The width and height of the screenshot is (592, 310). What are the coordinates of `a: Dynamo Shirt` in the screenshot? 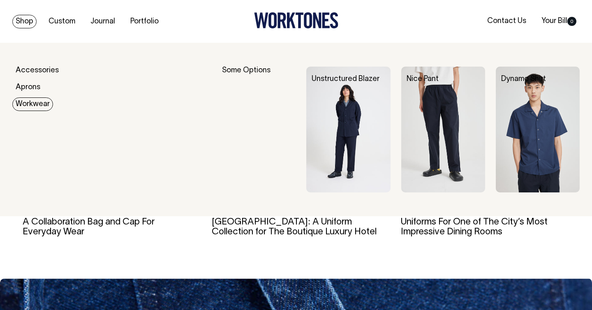 It's located at (524, 79).